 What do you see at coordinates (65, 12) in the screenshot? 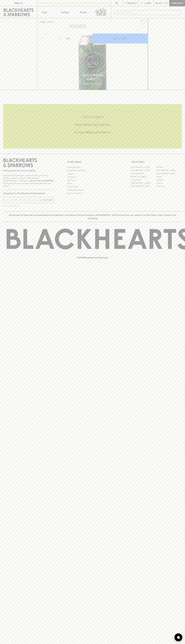
I see `a: Tastings` at bounding box center [65, 12].